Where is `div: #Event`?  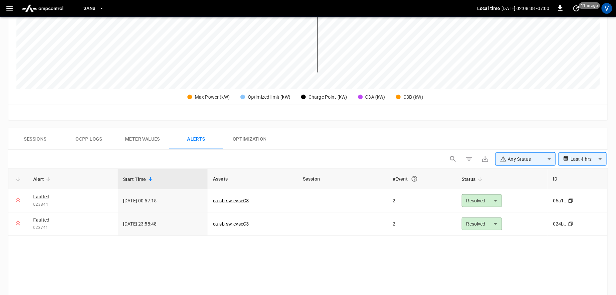
div: #Event is located at coordinates (422, 179).